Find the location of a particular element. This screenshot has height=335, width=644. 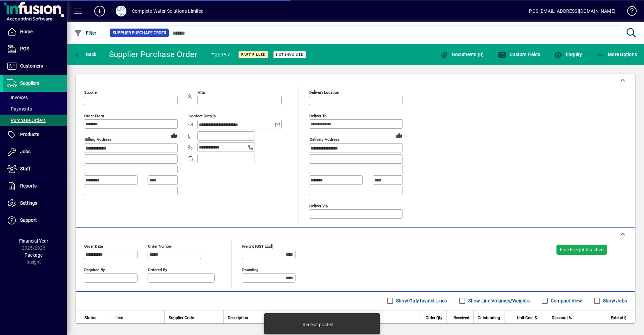

button: Profile is located at coordinates (121, 11).